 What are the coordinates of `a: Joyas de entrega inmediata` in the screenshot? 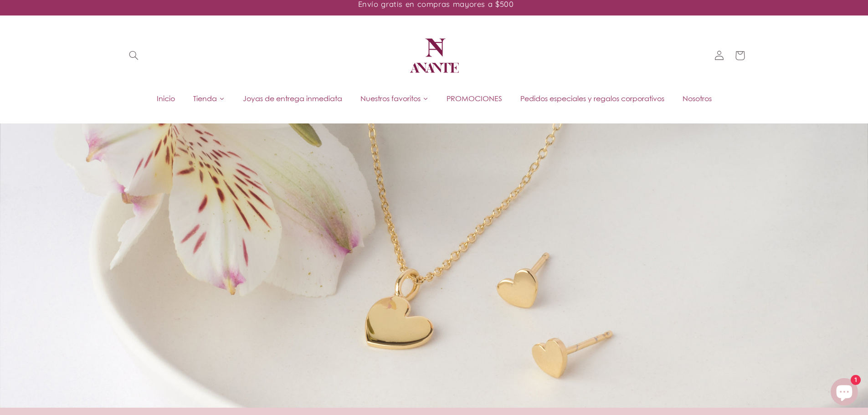 It's located at (292, 98).